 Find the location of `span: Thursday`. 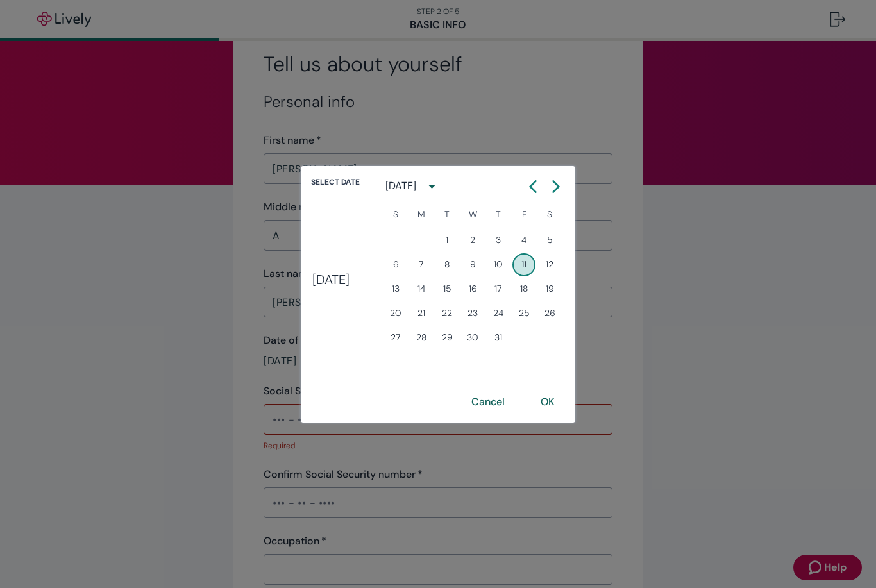

span: Thursday is located at coordinates (498, 215).